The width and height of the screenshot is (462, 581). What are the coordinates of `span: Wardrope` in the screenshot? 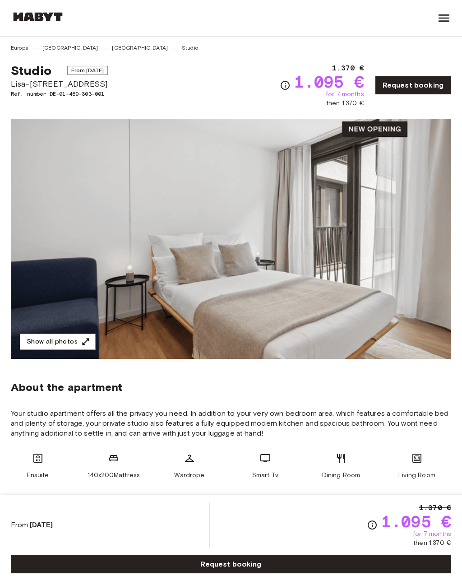 It's located at (189, 475).